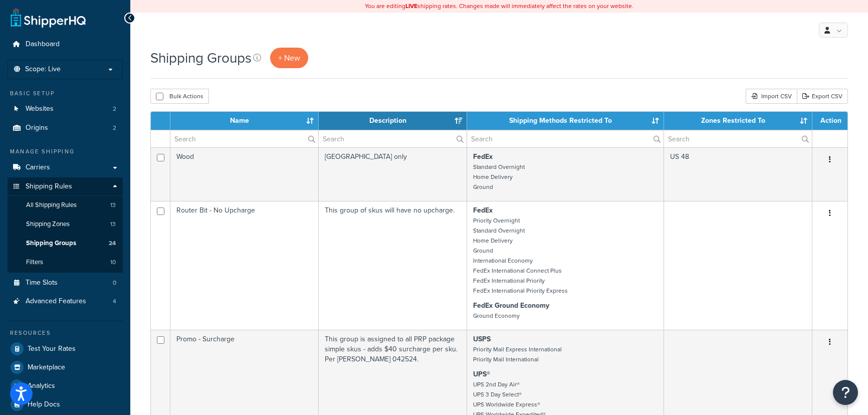 Image resolution: width=868 pixels, height=415 pixels. What do you see at coordinates (244, 121) in the screenshot?
I see `th: Name: activate to sort column ascending` at bounding box center [244, 121].